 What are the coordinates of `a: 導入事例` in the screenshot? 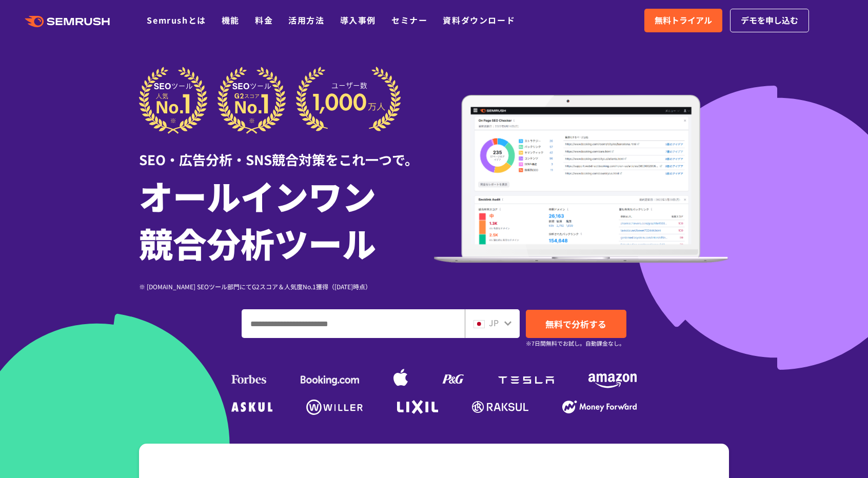 It's located at (358, 20).